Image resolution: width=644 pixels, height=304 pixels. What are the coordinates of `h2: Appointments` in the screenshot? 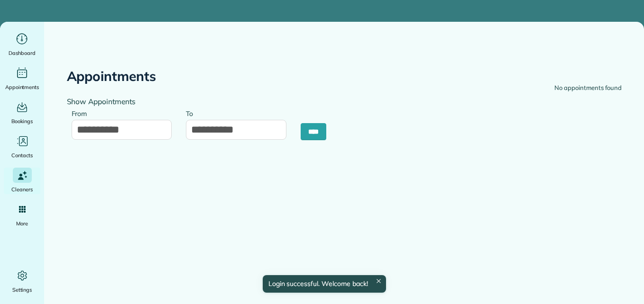 It's located at (111, 76).